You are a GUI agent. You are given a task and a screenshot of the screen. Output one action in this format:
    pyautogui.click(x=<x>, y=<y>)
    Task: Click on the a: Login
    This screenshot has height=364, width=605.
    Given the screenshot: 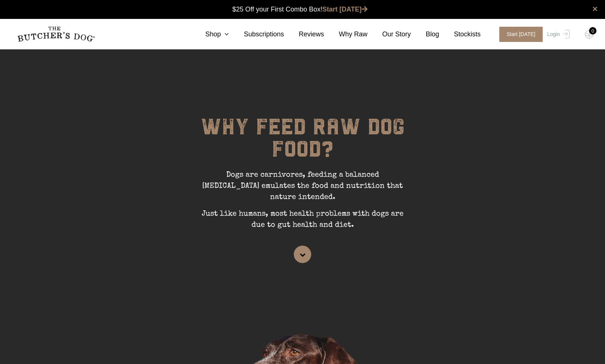 What is the action you would take?
    pyautogui.click(x=557, y=34)
    